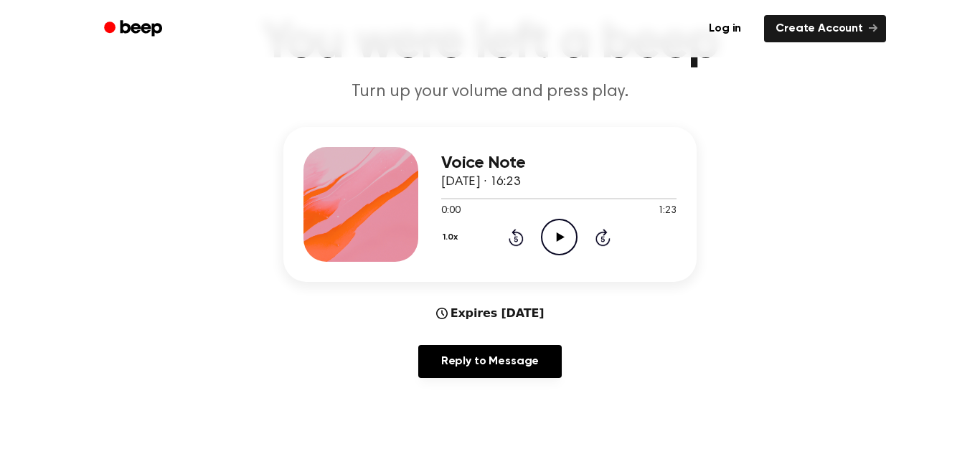  Describe the element at coordinates (724, 29) in the screenshot. I see `a: Log in` at that location.